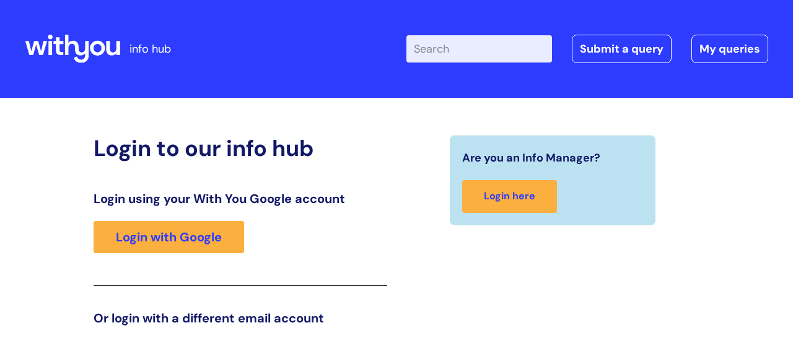 The image size is (793, 341). Describe the element at coordinates (730, 49) in the screenshot. I see `a: My queries` at that location.